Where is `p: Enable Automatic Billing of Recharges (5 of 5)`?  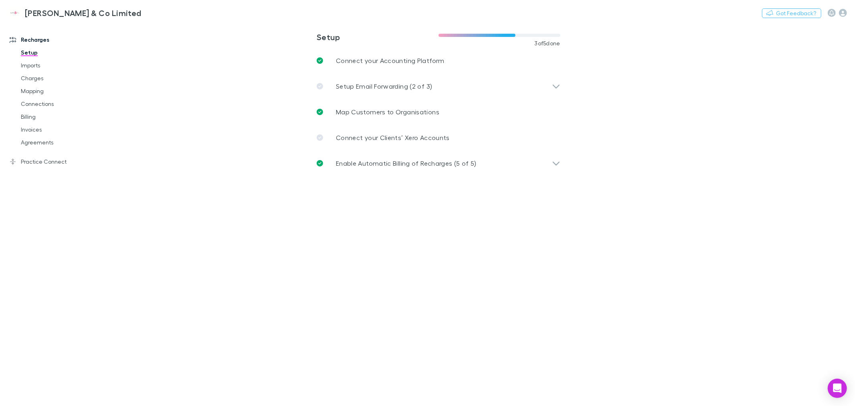
p: Enable Automatic Billing of Recharges (5 of 5) is located at coordinates (406, 163).